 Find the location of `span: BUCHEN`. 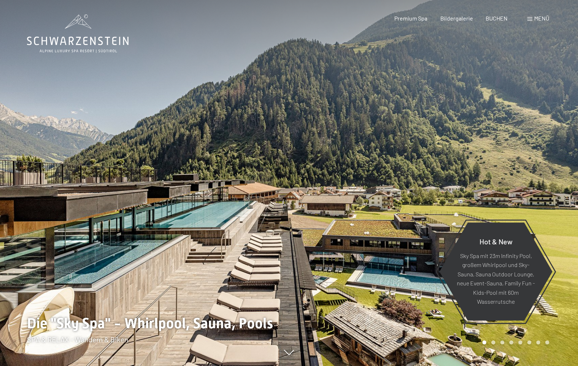

span: BUCHEN is located at coordinates (497, 18).